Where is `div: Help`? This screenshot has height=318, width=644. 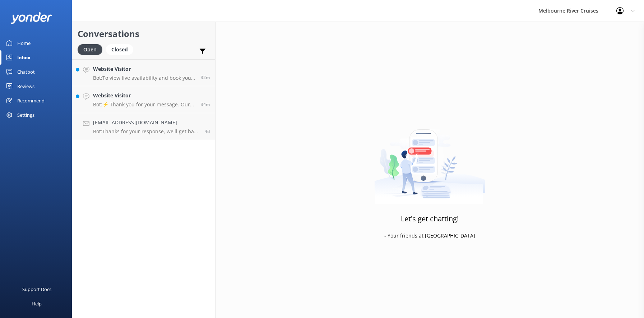 div: Help is located at coordinates (37, 303).